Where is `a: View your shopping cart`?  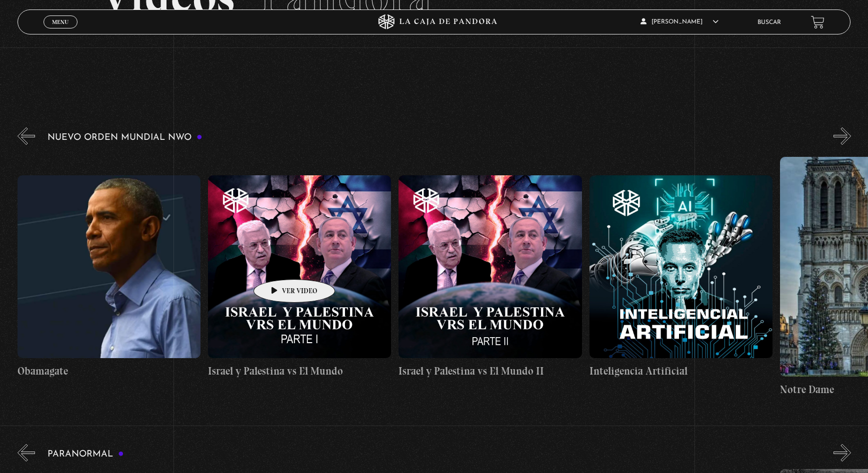
a: View your shopping cart is located at coordinates (817, 21).